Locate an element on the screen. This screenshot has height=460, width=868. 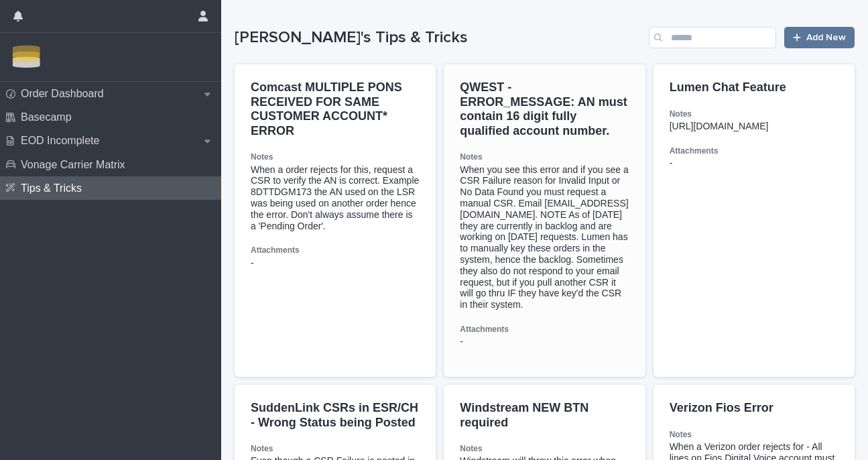
p: Order Dashboard is located at coordinates (65, 93).